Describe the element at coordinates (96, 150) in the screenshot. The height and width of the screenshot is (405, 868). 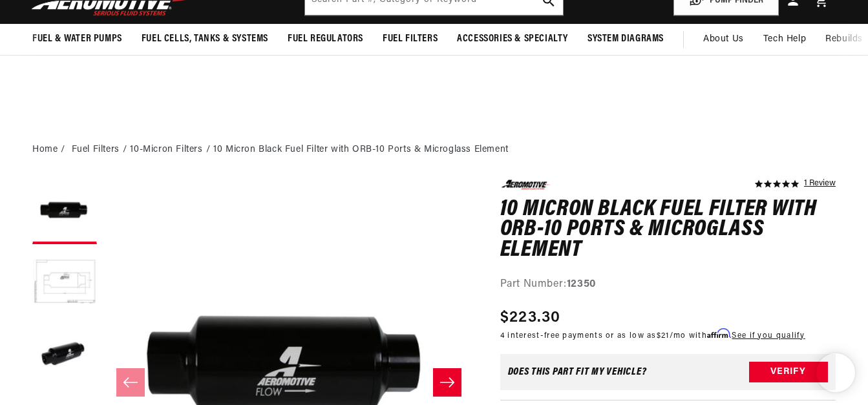
I see `a: Fuel Filters` at that location.